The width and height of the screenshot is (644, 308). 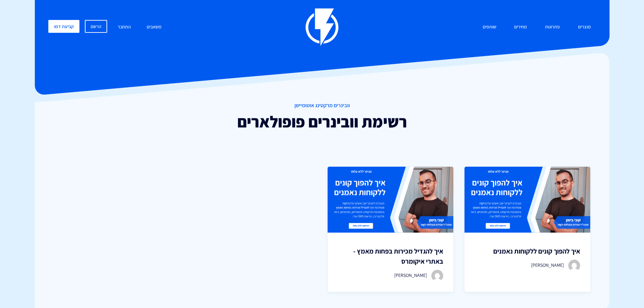 I want to click on a: שותפים, so click(x=489, y=27).